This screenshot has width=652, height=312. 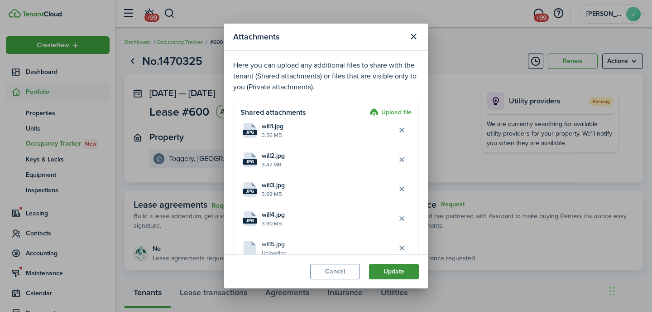 I want to click on span: will1.jpg, so click(x=273, y=126).